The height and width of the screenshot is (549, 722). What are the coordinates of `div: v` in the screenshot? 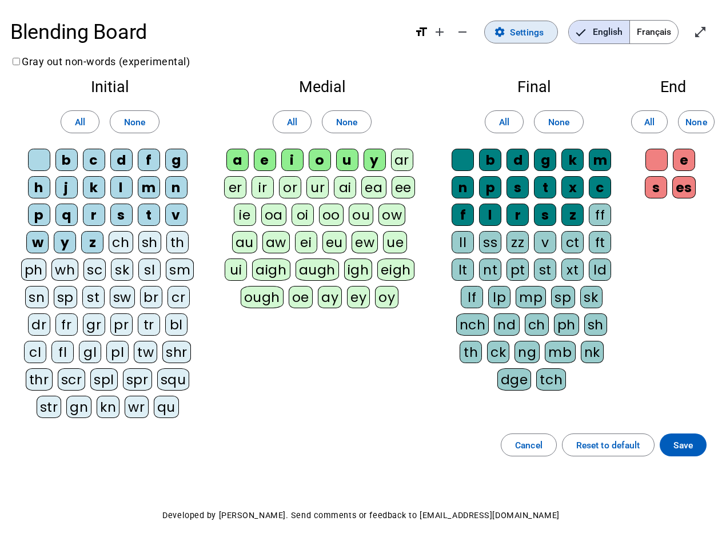 It's located at (545, 242).